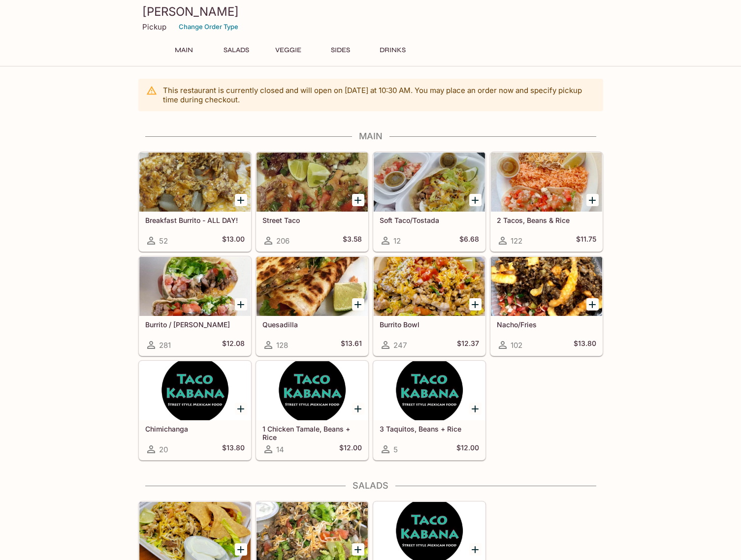  What do you see at coordinates (546, 324) in the screenshot?
I see `h5: Nacho/Fries` at bounding box center [546, 324].